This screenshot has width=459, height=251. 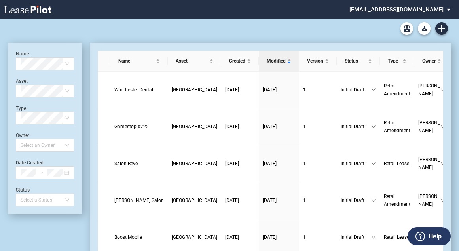 I want to click on a: Salon Reve, so click(x=139, y=163).